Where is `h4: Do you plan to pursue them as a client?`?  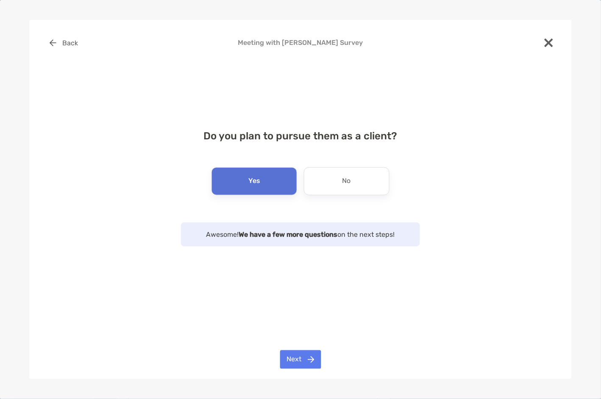 h4: Do you plan to pursue them as a client? is located at coordinates (301, 136).